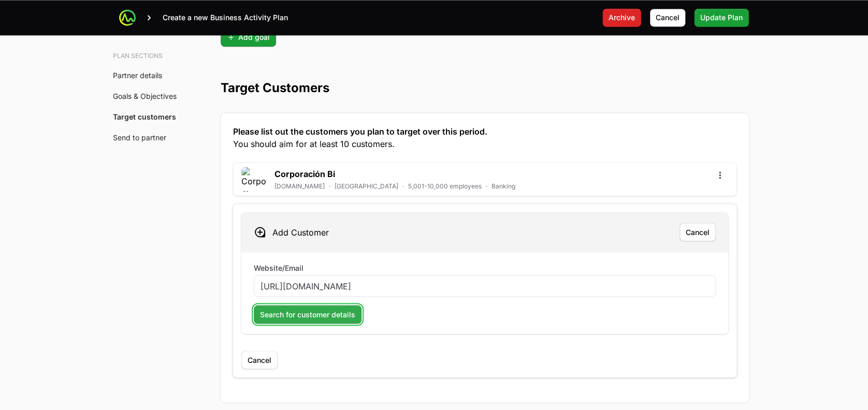 This screenshot has height=410, width=868. I want to click on a: Partner details, so click(137, 75).